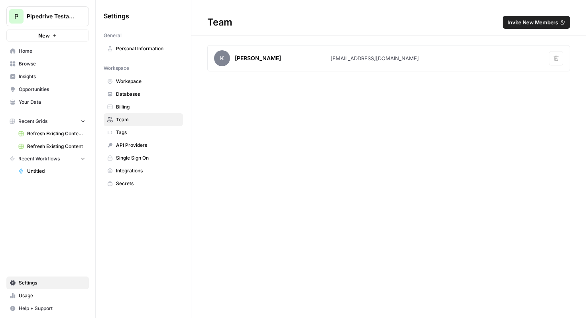 This screenshot has height=318, width=586. What do you see at coordinates (147, 183) in the screenshot?
I see `span: Secrets` at bounding box center [147, 183].